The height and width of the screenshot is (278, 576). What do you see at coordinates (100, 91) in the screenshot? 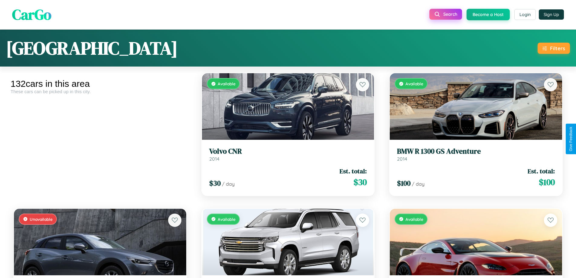
I see `div: These cars can be picked up in this city.` at bounding box center [100, 91].